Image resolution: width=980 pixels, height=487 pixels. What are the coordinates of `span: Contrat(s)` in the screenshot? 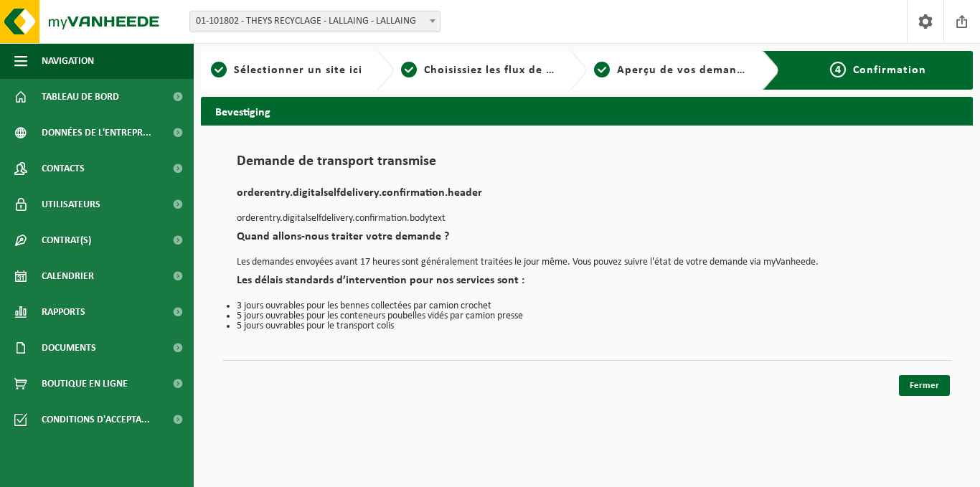 It's located at (66, 240).